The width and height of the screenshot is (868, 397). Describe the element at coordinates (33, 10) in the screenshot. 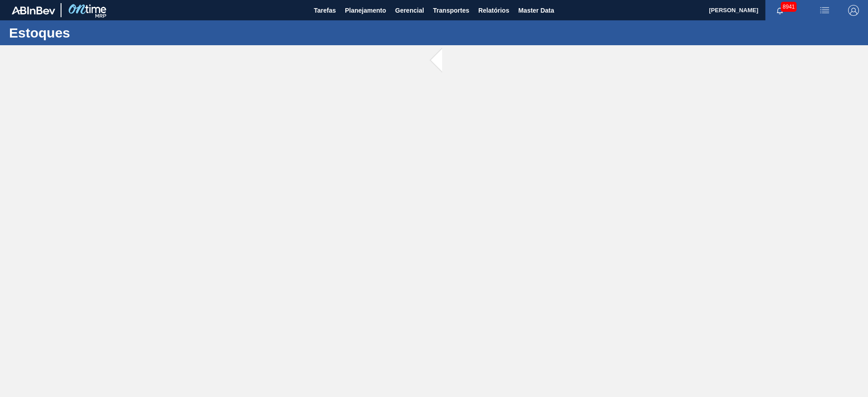

I see `img: TNhmsLtSVTkK8tSr43FrP2fwEKptu5GPRR3wAAAABJRU5ErkJggg==` at that location.